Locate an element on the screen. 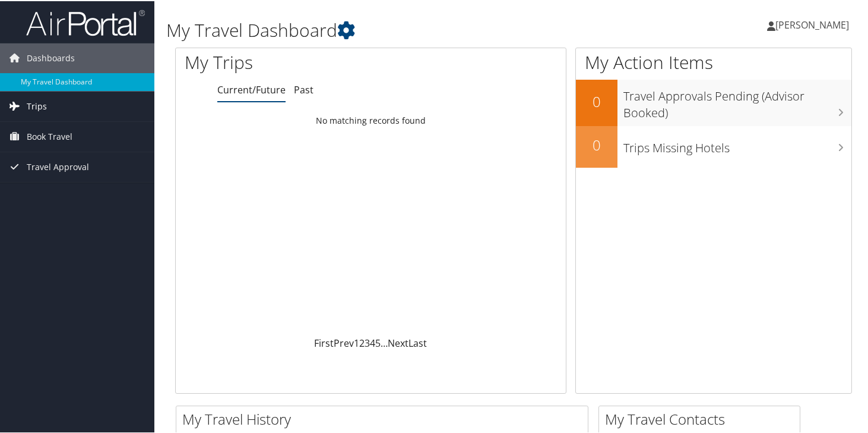  a: Prev is located at coordinates (344, 342).